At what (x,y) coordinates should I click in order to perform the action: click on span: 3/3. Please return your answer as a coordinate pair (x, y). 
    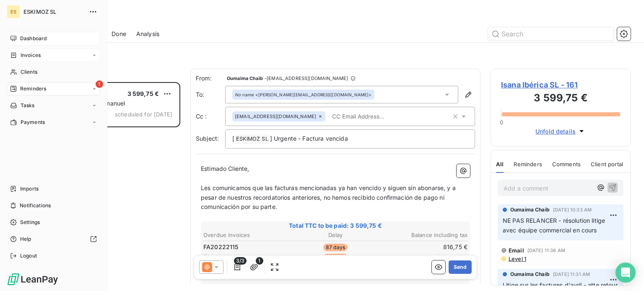
    Looking at the image, I should click on (240, 261).